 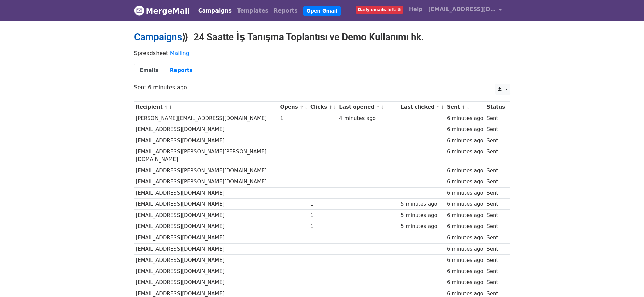 I want to click on a: Emails, so click(x=149, y=70).